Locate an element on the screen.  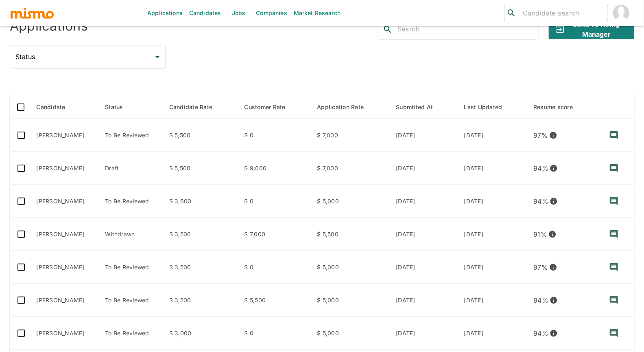
h4: Applications is located at coordinates (49, 26).